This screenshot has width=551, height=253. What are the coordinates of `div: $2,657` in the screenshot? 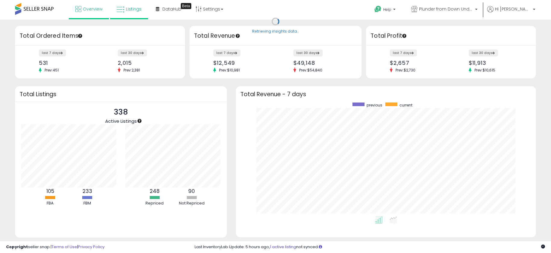 It's located at (418, 63).